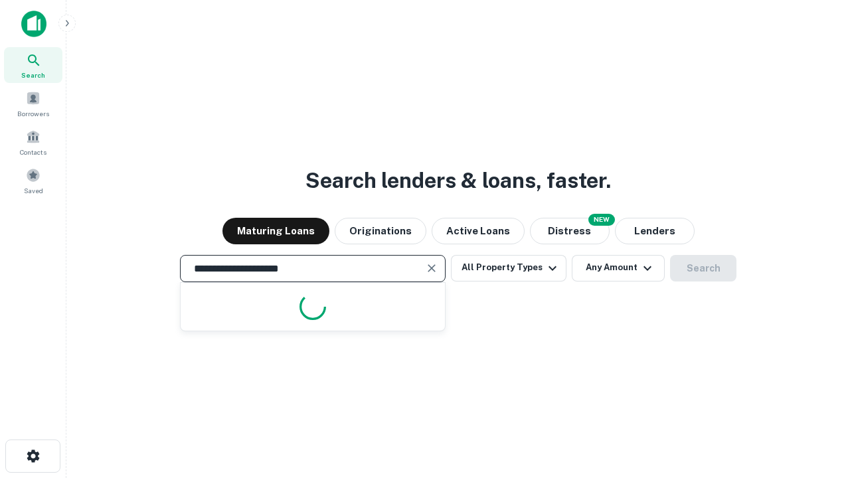 This screenshot has width=850, height=478. What do you see at coordinates (33, 181) in the screenshot?
I see `a: Saved` at bounding box center [33, 181].